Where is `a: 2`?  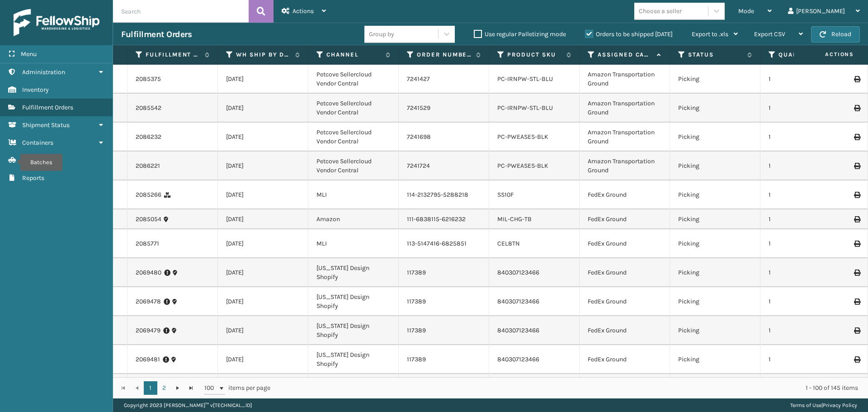
a: 2 is located at coordinates (164, 388).